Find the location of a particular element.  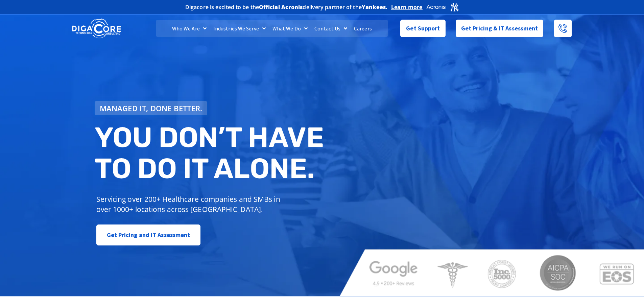

img: DigaCore Technology Consulting is located at coordinates (96, 28).